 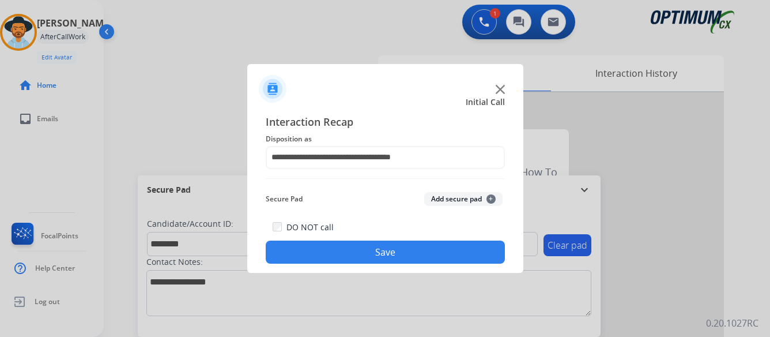 I want to click on img: contact-recap-line.svg, so click(x=385, y=178).